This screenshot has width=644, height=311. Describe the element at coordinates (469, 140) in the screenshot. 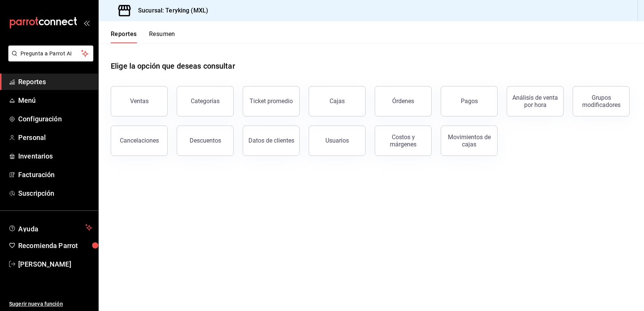

I see `button: Movimientos de cajas` at that location.